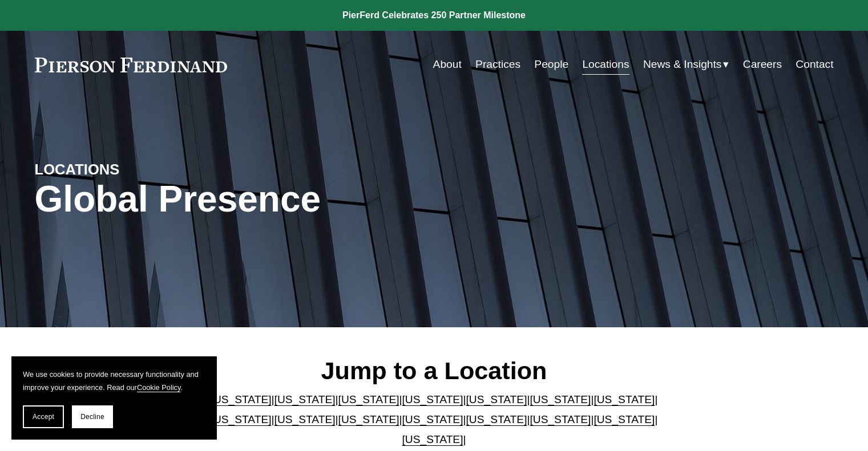  What do you see at coordinates (114, 381) in the screenshot?
I see `p: We use cookies to provide necessary functionality and improve your experience. Read our .` at bounding box center [114, 381].